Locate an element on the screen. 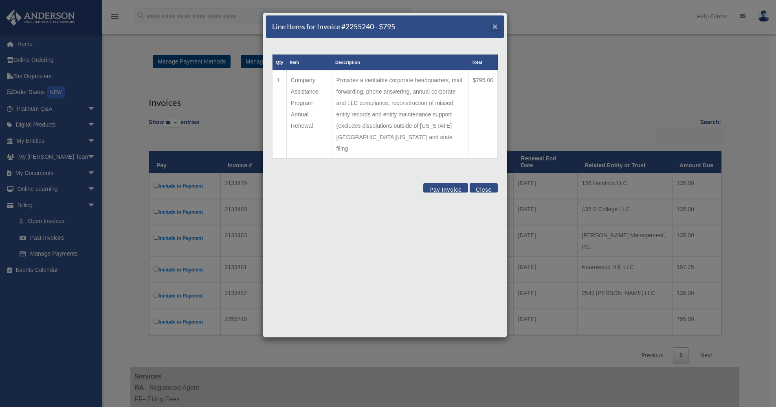 Image resolution: width=776 pixels, height=407 pixels. td: Provides a verifiable corporate headquarters, mail forwarding, phone answering, annual corporate ... is located at coordinates (400, 115).